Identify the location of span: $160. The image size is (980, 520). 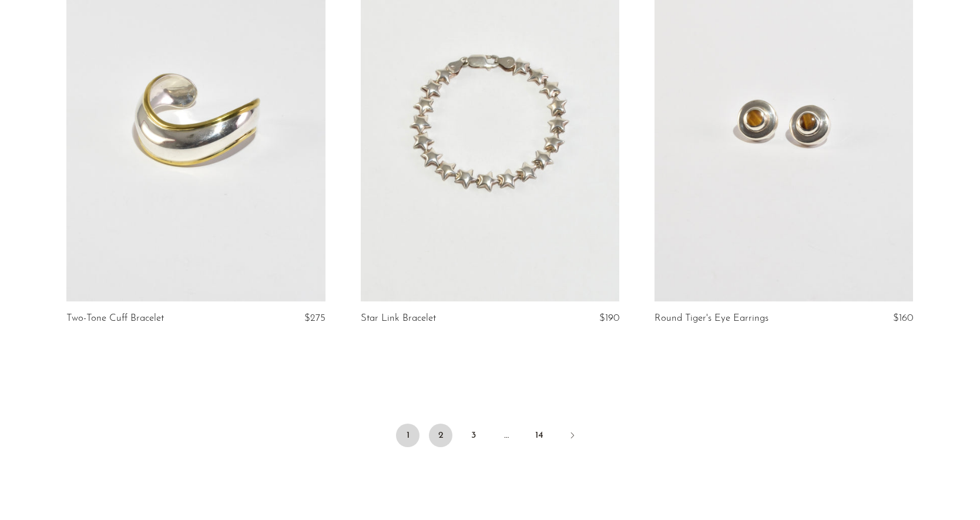
(903, 318).